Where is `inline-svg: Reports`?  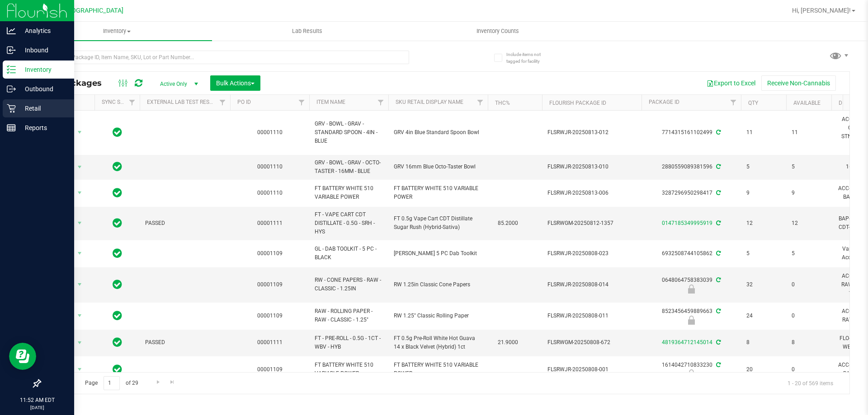 inline-svg: Reports is located at coordinates (11, 128).